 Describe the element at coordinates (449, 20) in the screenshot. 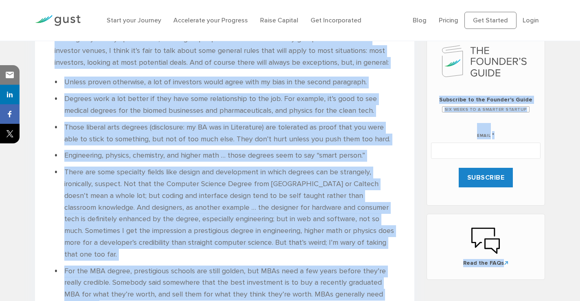

I see `a: Pricing` at that location.